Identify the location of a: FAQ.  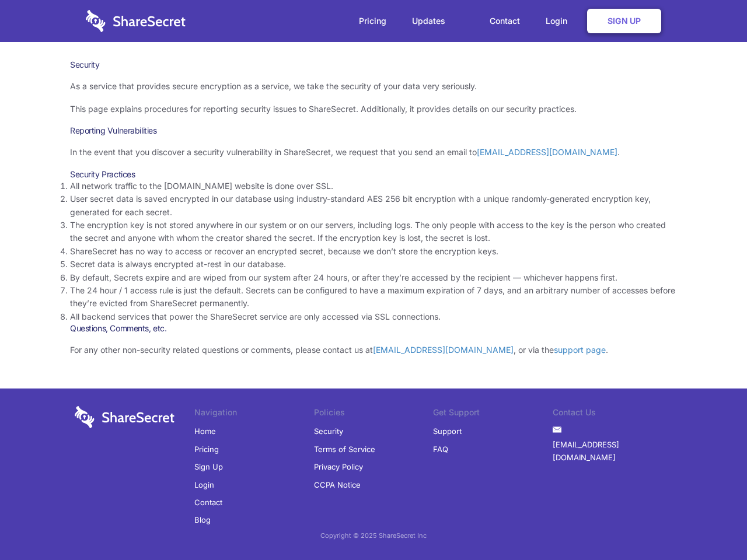
(441, 450).